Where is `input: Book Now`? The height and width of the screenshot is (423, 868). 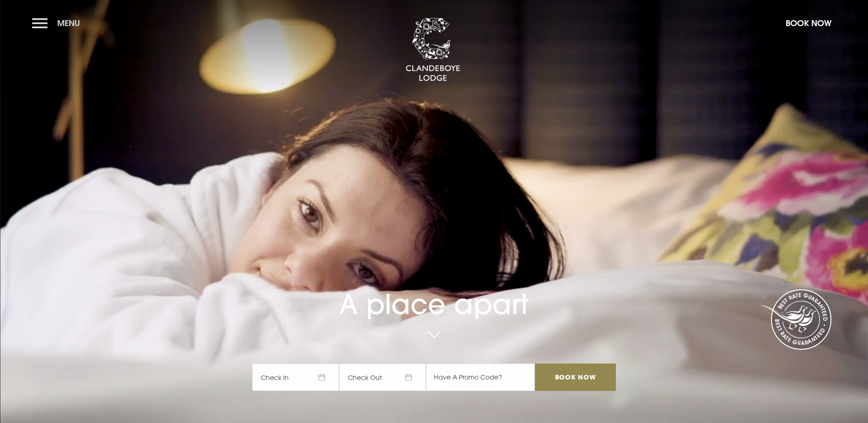
input: Book Now is located at coordinates (575, 378).